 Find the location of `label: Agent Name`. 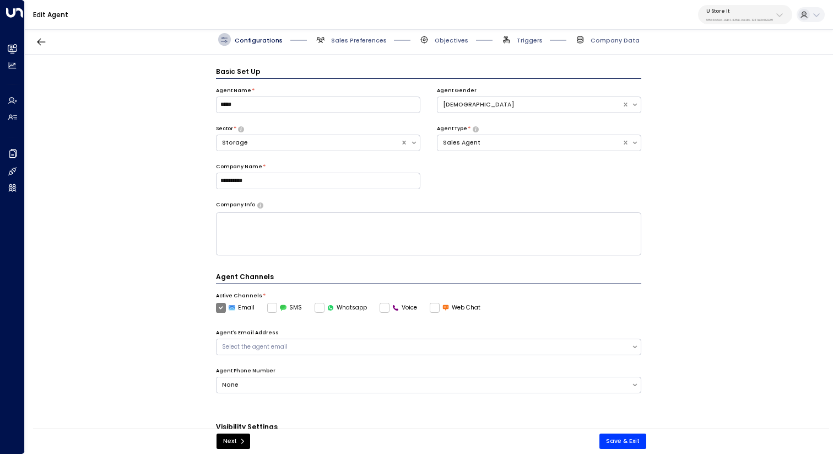

label: Agent Name is located at coordinates (234, 91).